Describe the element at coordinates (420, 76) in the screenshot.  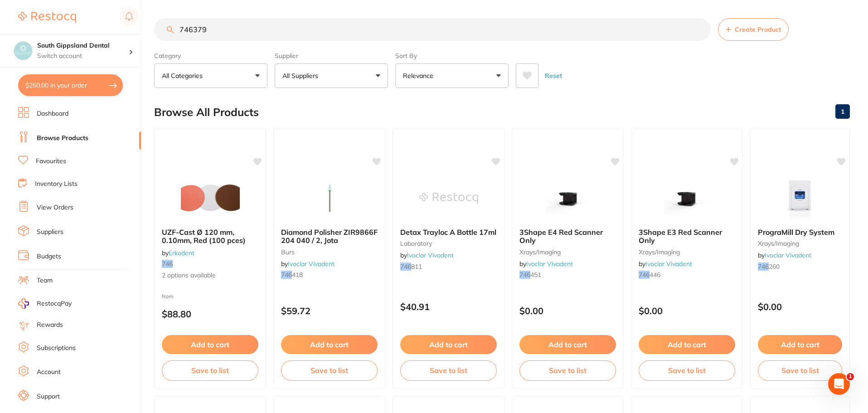
I see `p: Relevance` at that location.